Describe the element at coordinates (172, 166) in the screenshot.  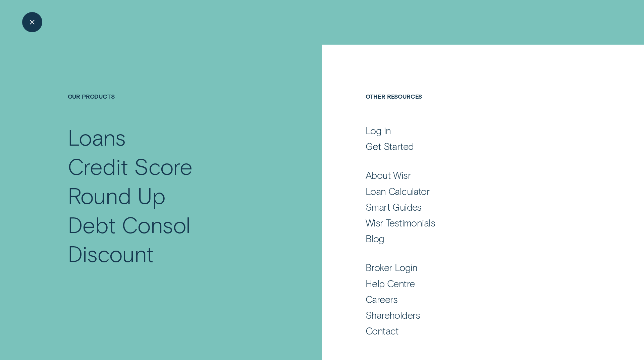
I see `a: Credit Score` at that location.